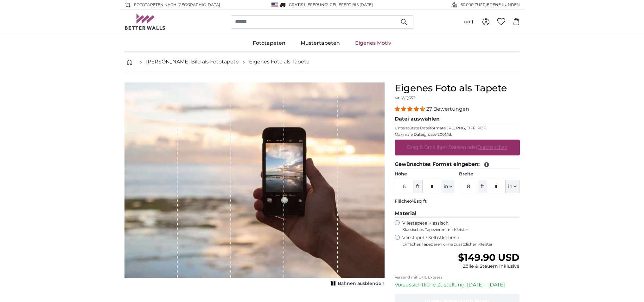 This screenshot has height=302, width=644. I want to click on label: Breite, so click(489, 174).